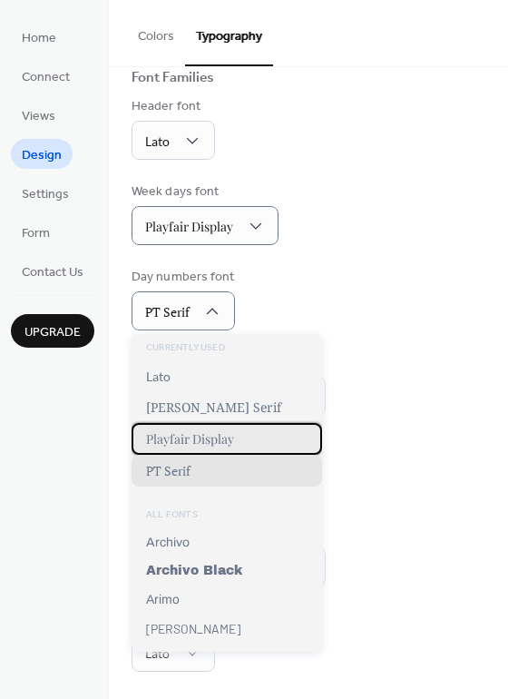  What do you see at coordinates (39, 38) in the screenshot?
I see `span: Home` at bounding box center [39, 38].